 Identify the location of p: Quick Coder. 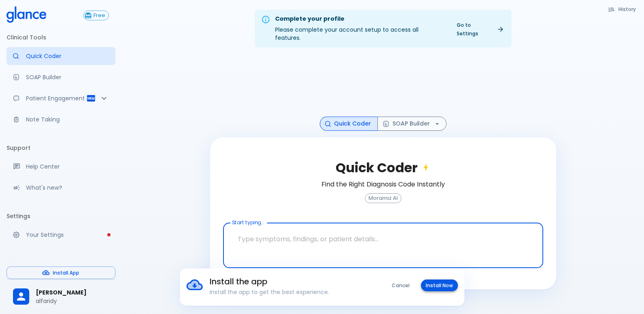
(67, 56).